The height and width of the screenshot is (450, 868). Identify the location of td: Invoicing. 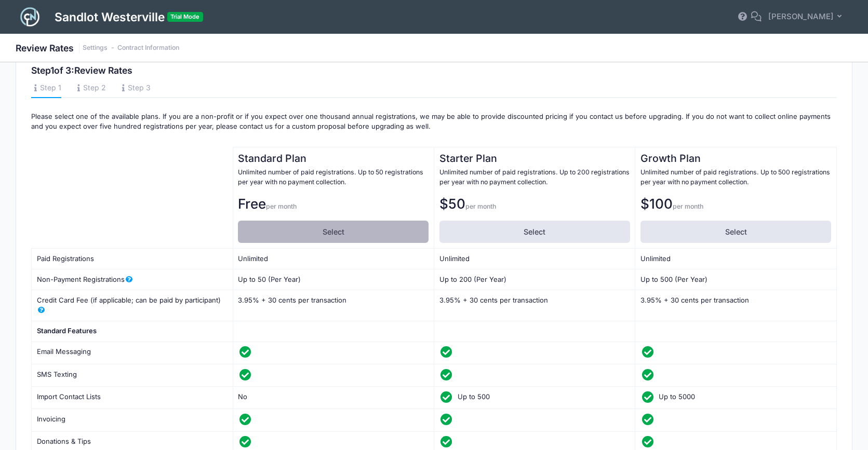
(132, 420).